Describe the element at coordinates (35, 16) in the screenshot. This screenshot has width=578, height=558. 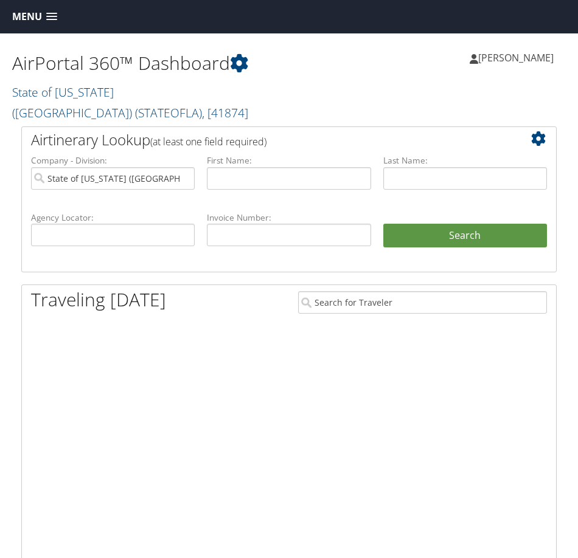
I see `a: Menu` at that location.